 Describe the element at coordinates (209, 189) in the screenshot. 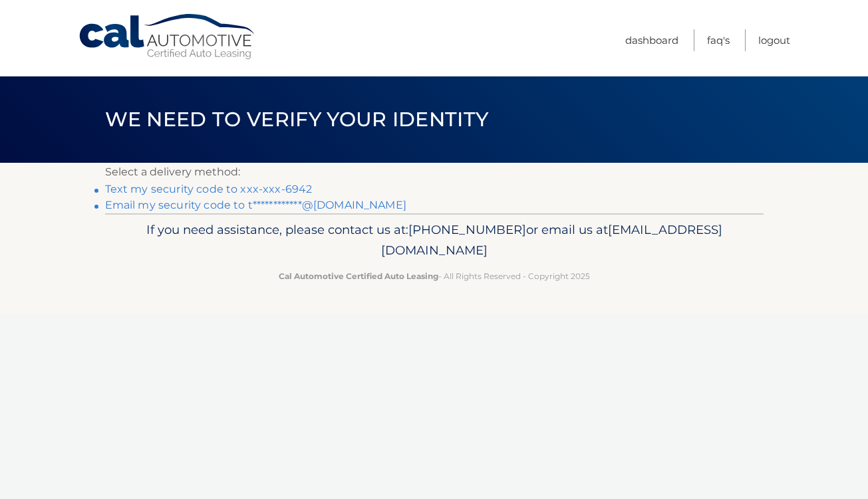

I see `a: Text my security code to xxx-xxx-6942` at that location.